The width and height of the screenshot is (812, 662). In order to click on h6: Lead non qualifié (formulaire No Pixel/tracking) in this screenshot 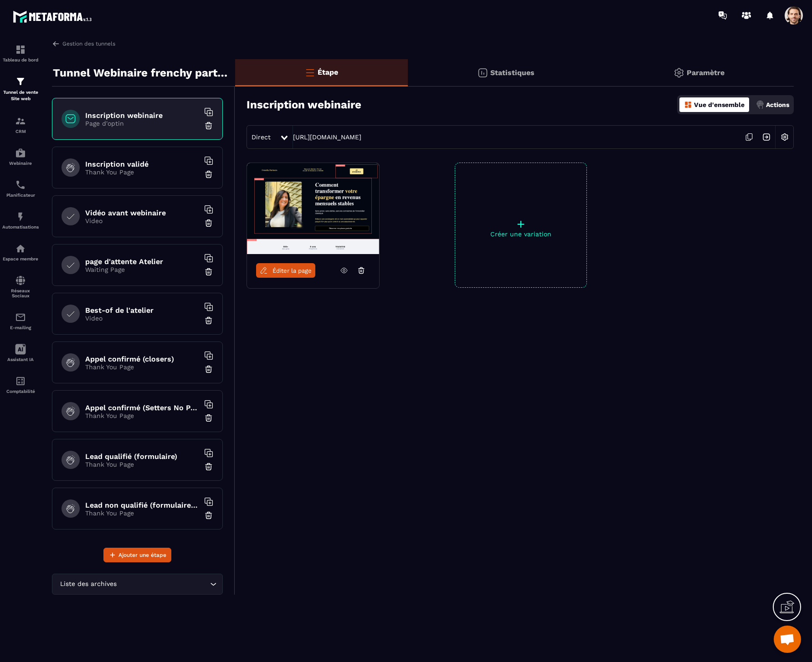, I will do `click(142, 505)`.